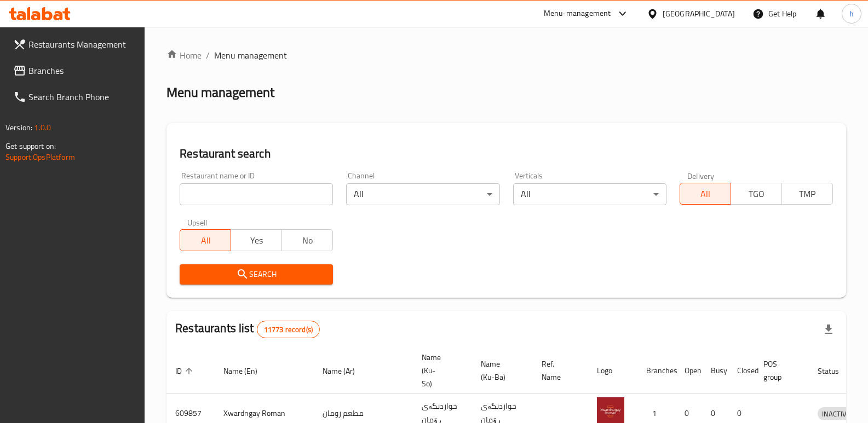  Describe the element at coordinates (288, 330) in the screenshot. I see `div: Total records count` at that location.